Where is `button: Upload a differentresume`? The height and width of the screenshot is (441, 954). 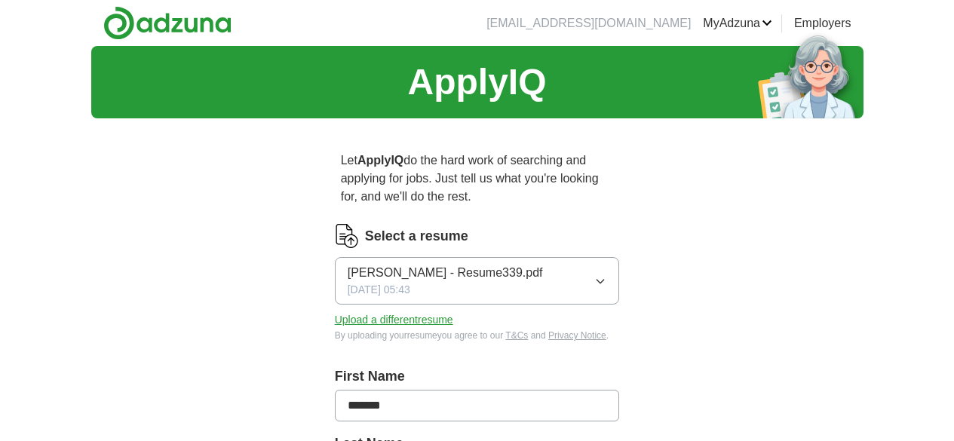 button: Upload a differentresume is located at coordinates (394, 320).